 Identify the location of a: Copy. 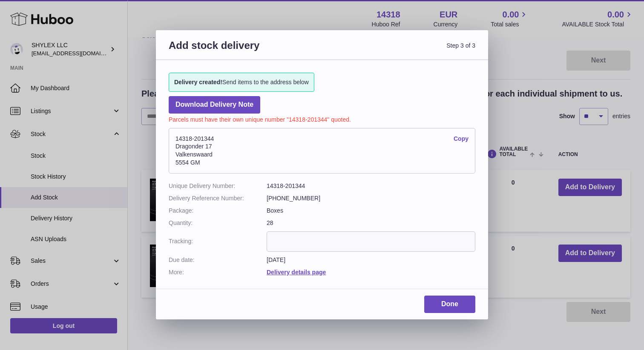
(461, 139).